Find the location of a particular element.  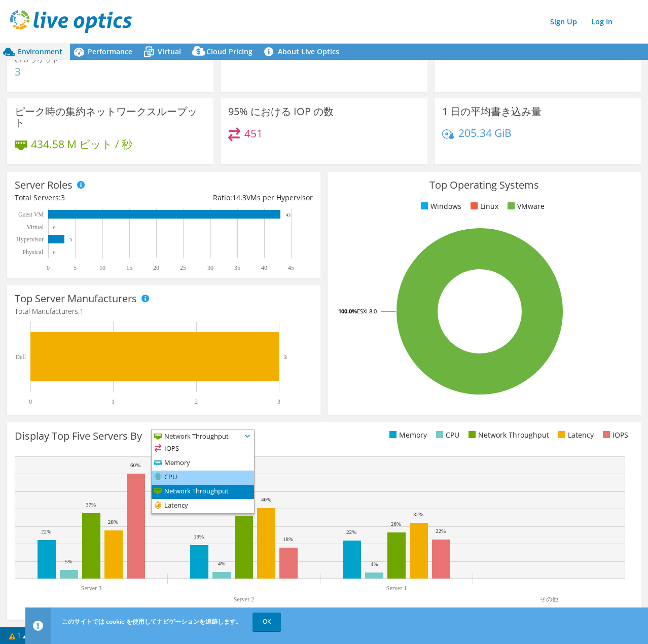

li: Linux is located at coordinates (483, 206).